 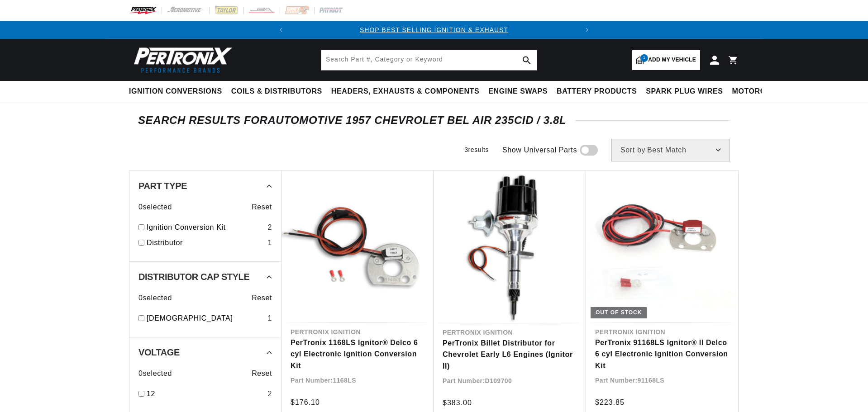 What do you see at coordinates (434, 120) in the screenshot?
I see `div: SEARCH RESULTS FOR Automotive 1957 Chevrolet Bel Air 235cid / 3.8L` at bounding box center [434, 120].